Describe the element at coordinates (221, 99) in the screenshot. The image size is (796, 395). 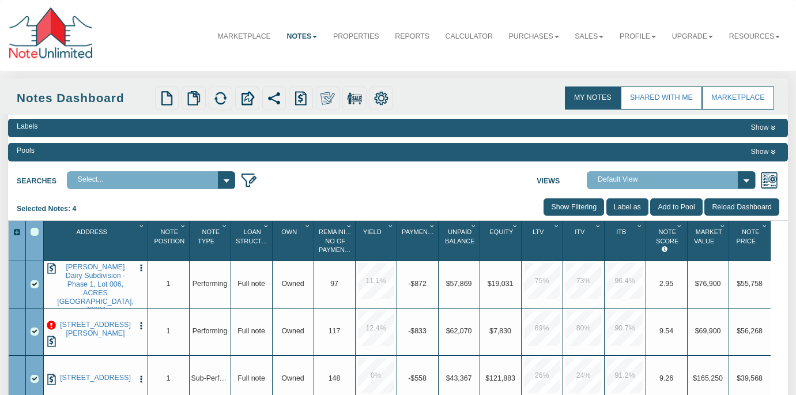
I see `img: refresh.png` at that location.